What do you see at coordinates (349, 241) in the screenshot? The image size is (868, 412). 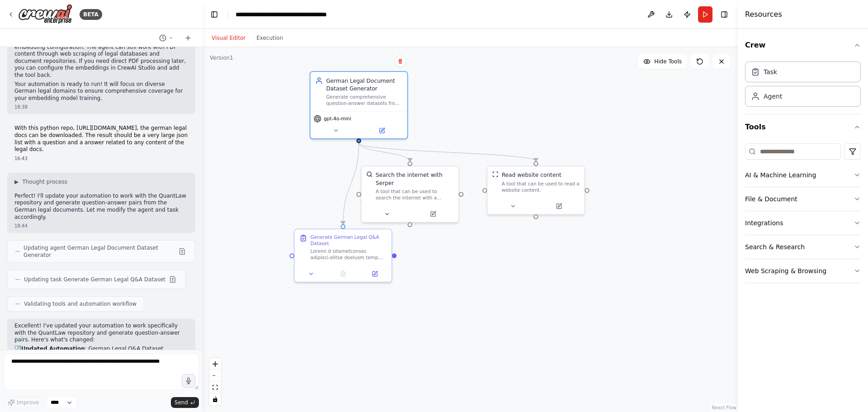 I see `div: Generate German Legal Q&A Dataset` at bounding box center [349, 241].